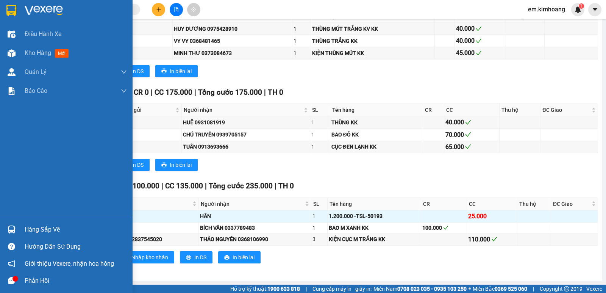  What do you see at coordinates (342, 288) in the screenshot?
I see `span: Cung cấp máy in - giấy in:` at bounding box center [342, 288].